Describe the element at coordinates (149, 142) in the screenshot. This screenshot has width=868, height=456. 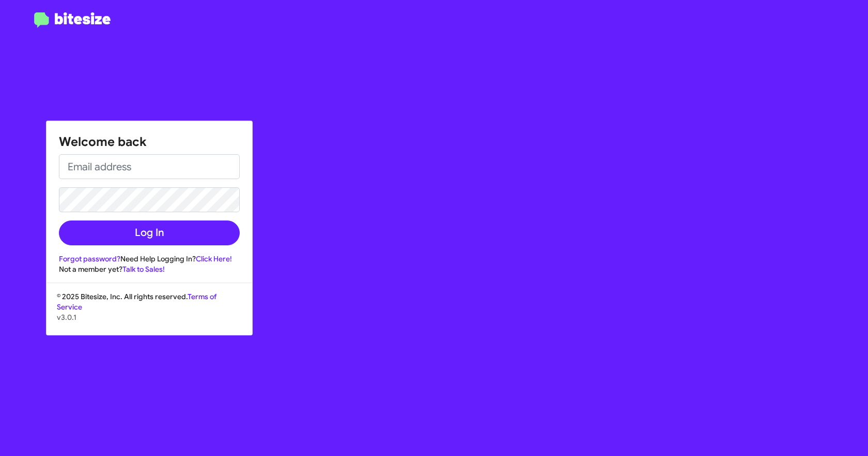
I see `h1: Welcome back` at that location.